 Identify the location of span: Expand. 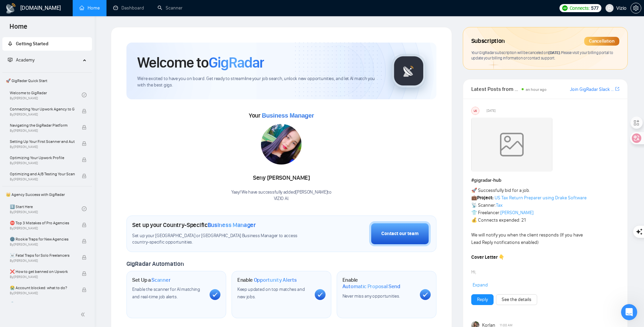
(480, 285).